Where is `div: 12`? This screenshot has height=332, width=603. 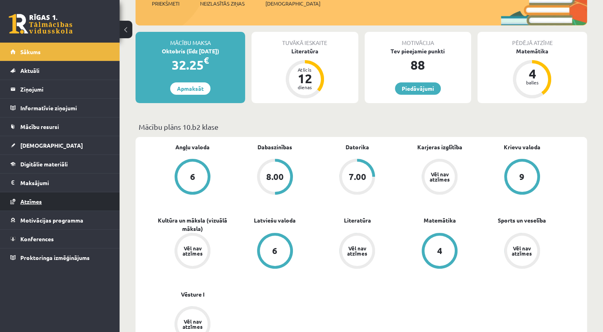 div: 12 is located at coordinates (305, 79).